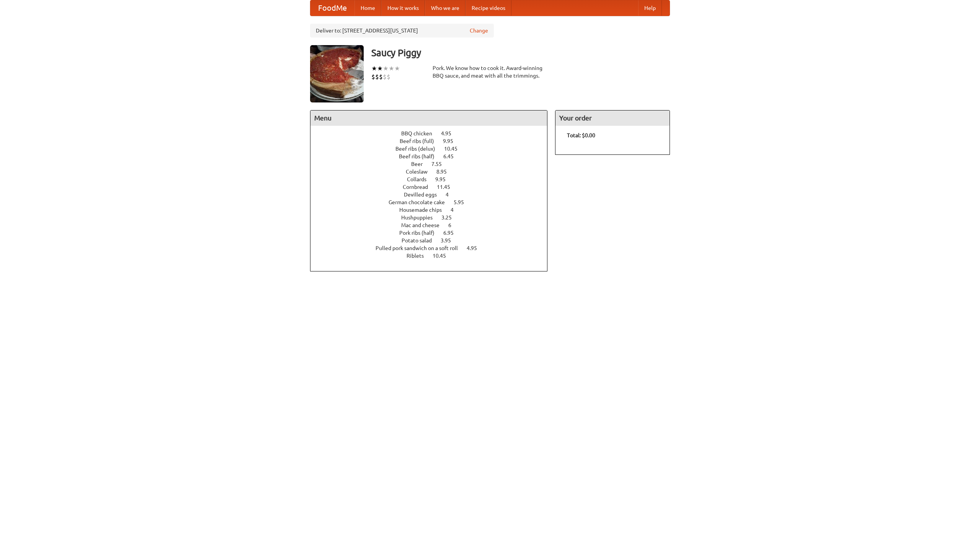 This screenshot has width=980, height=541. I want to click on span: 6.45, so click(452, 156).